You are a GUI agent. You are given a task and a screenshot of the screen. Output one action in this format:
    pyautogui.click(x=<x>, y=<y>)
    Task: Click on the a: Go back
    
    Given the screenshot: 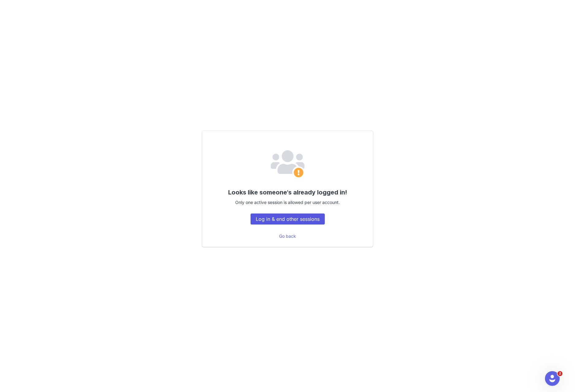 What is the action you would take?
    pyautogui.click(x=287, y=236)
    